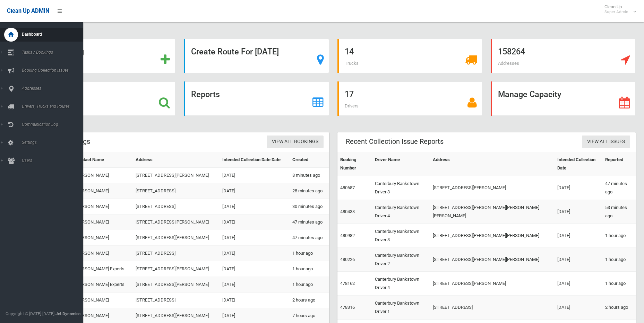  I want to click on strong: 17, so click(349, 95).